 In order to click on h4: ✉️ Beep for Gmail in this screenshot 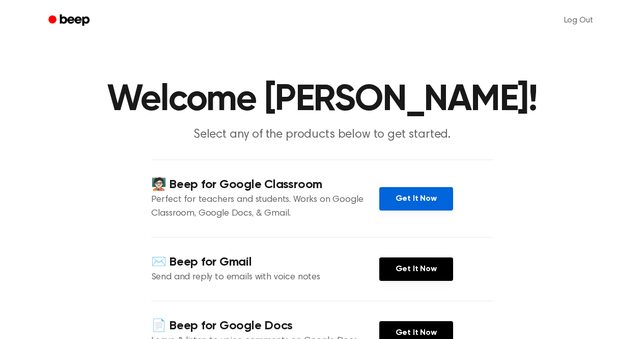, I will do `click(265, 262)`.